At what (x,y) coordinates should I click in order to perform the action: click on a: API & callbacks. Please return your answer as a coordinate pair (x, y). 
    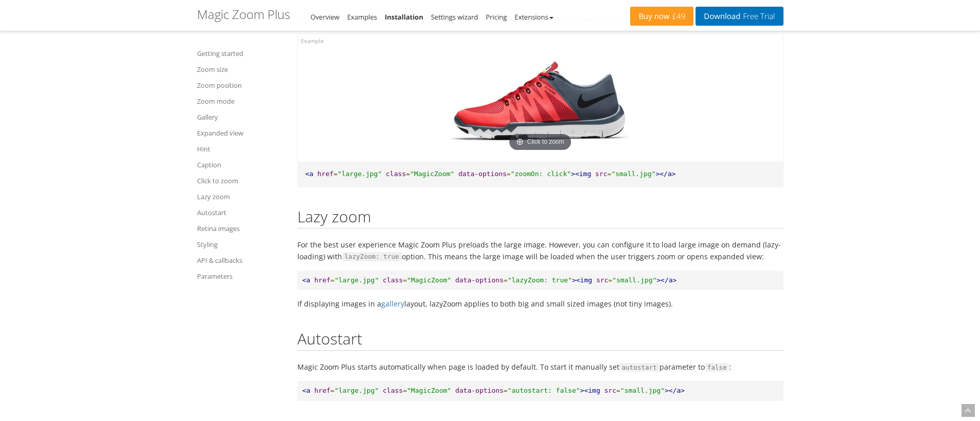
    Looking at the image, I should click on (241, 260).